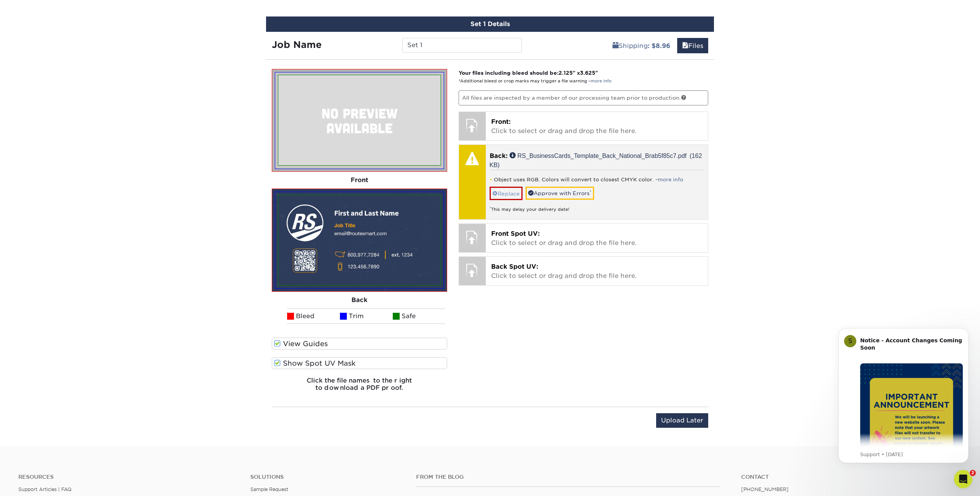 The height and width of the screenshot is (496, 980). I want to click on a: Shipping: $8.96, so click(641, 46).